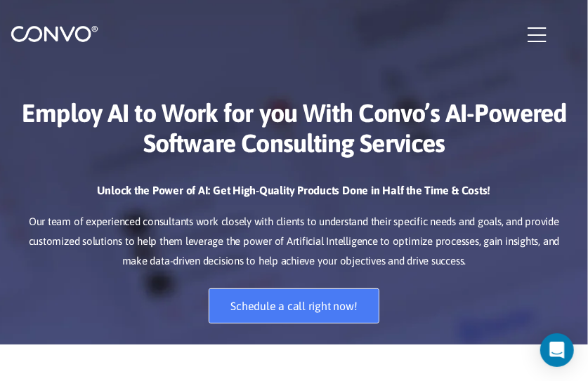 This screenshot has height=381, width=588. Describe the element at coordinates (294, 241) in the screenshot. I see `p: Our team of experienced consultants work closely with clients to understand their specific needs ...` at that location.